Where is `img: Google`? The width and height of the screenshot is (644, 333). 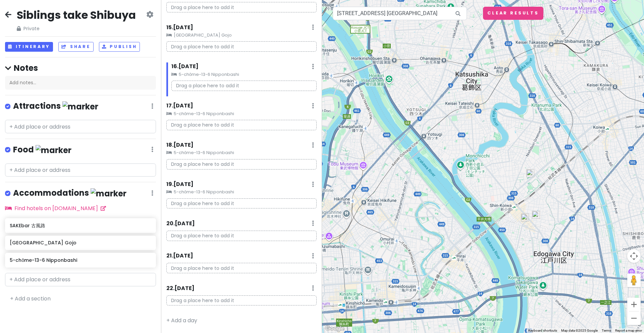 img: Google is located at coordinates (335, 328).